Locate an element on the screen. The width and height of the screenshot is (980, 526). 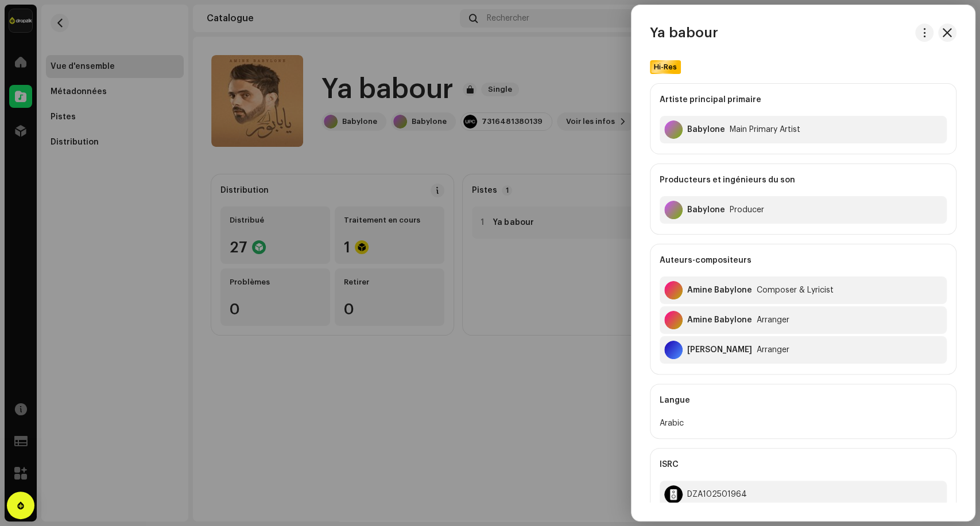
div: Composer & Lyricist is located at coordinates (795, 290).